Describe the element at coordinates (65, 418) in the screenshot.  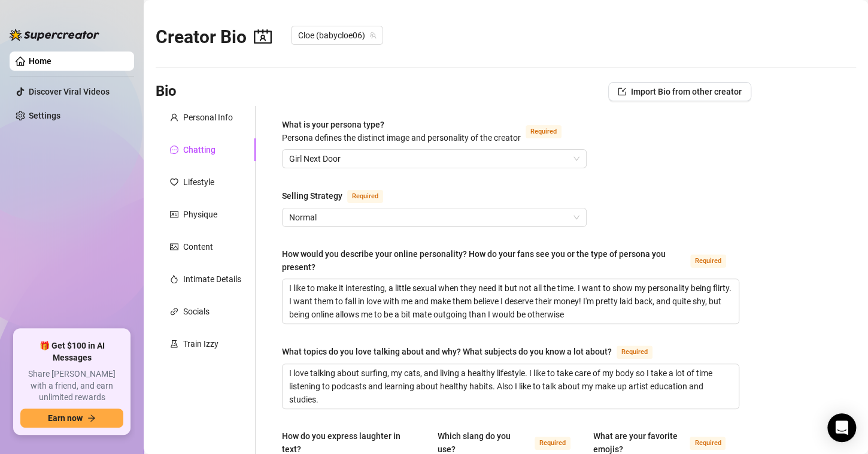
I see `span: Earn now` at that location.